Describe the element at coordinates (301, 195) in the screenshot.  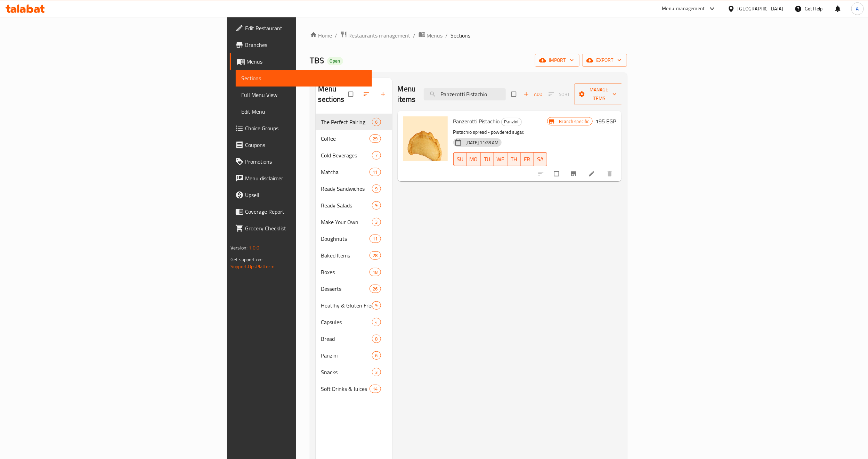
I see `a: Upsell` at that location.